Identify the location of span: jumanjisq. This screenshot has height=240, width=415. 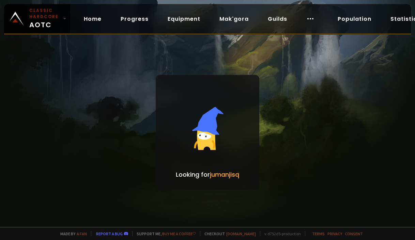
(224, 174).